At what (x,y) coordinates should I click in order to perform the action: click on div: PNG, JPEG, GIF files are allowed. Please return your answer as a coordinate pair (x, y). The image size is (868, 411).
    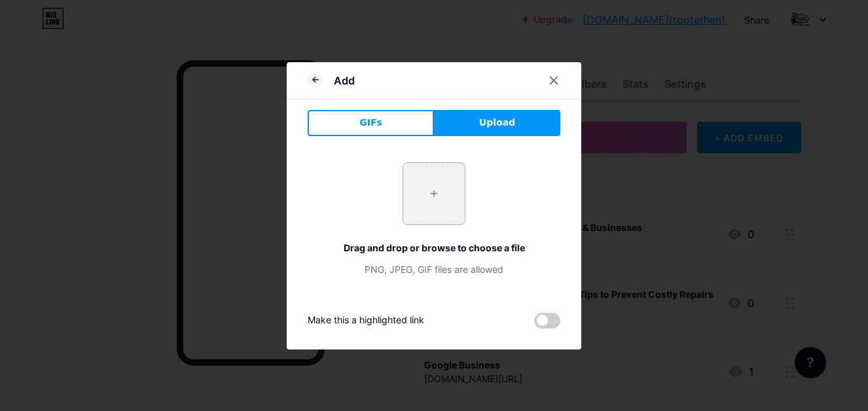
    Looking at the image, I should click on (434, 269).